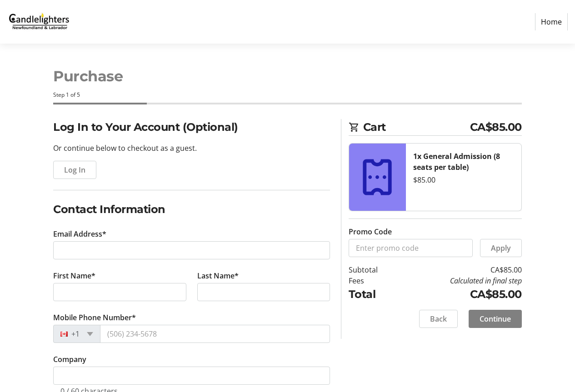  What do you see at coordinates (40, 22) in the screenshot?
I see `img: Candlelighters Newfoundland and Labrador's Logo` at bounding box center [40, 22].